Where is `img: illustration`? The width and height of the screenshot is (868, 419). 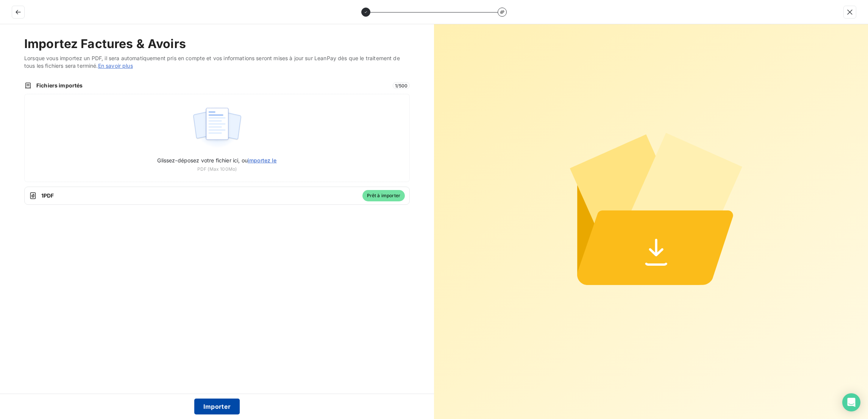 img: illustration is located at coordinates (217, 128).